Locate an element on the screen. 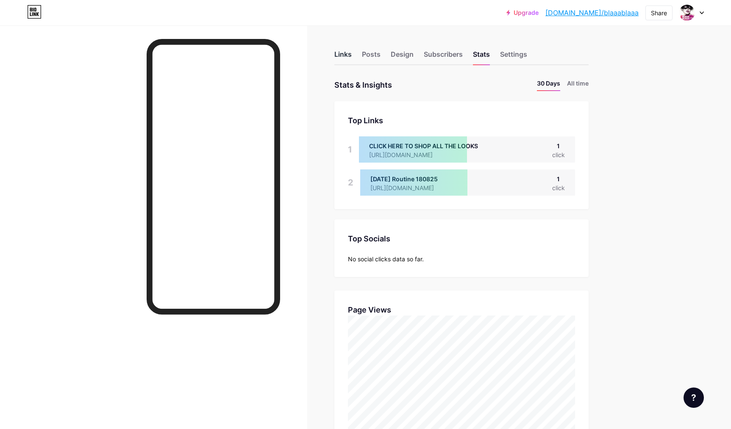 This screenshot has height=429, width=731. li: 30 Days is located at coordinates (548, 85).